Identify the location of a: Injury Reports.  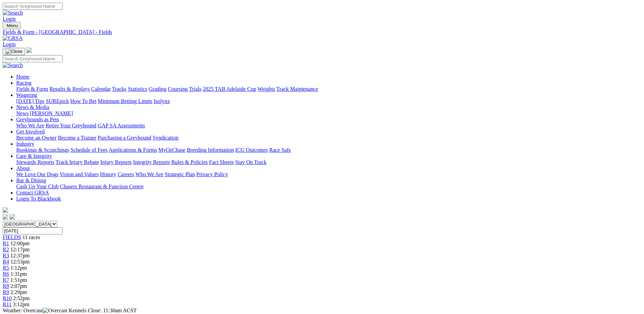
(116, 162).